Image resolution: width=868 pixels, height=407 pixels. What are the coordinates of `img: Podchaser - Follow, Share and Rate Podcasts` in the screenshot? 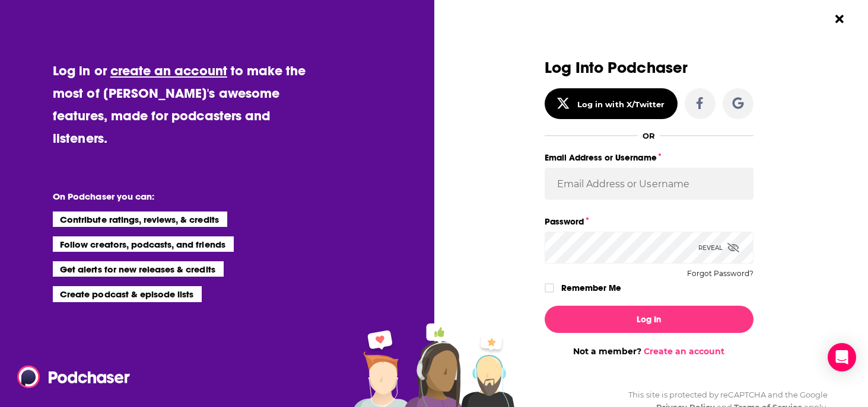 It's located at (74, 377).